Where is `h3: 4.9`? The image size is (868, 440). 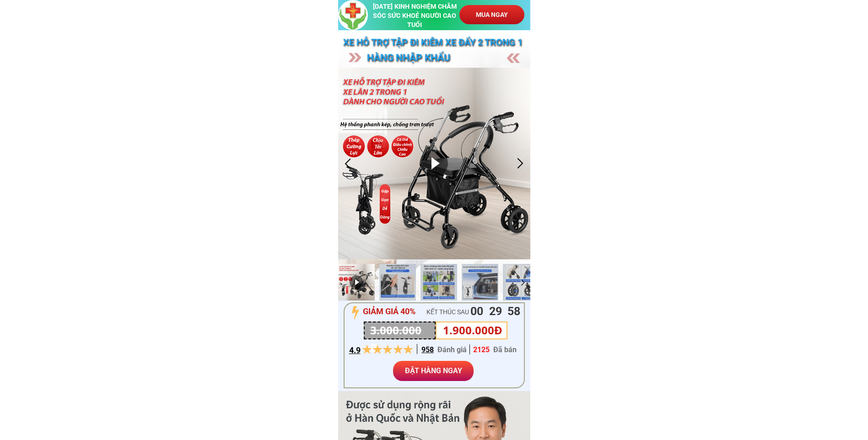
h3: 4.9 is located at coordinates (355, 350).